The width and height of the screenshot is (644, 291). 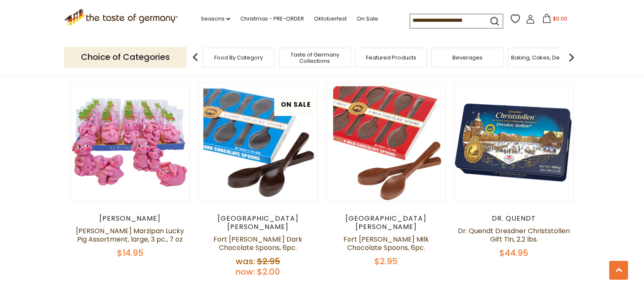 What do you see at coordinates (386, 142) in the screenshot?
I see `img: Fort Knox Milk Chocolate Spoons, 6pc.` at bounding box center [386, 142].